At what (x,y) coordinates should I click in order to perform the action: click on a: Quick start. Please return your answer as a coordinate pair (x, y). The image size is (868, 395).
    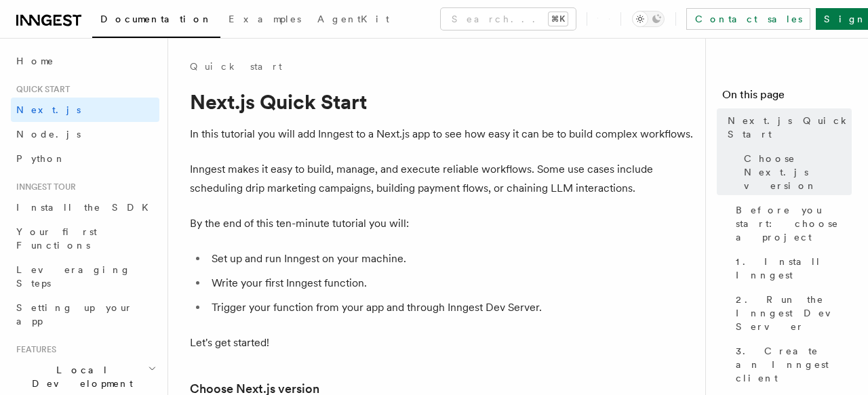
    Looking at the image, I should click on (236, 66).